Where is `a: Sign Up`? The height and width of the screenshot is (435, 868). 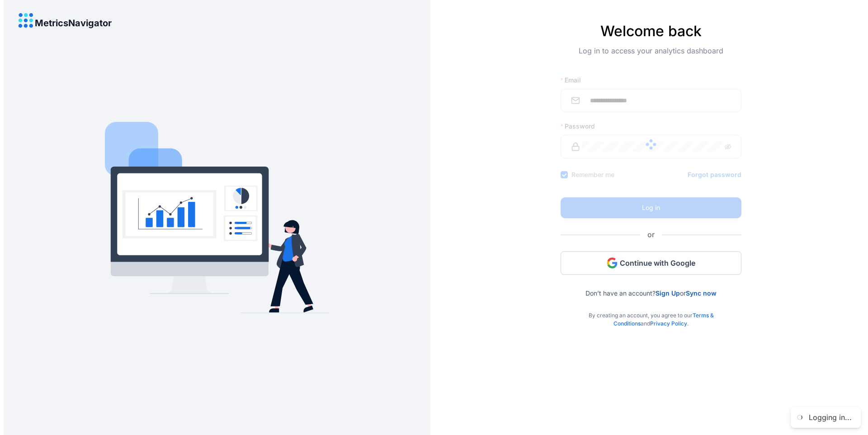 a: Sign Up is located at coordinates (668, 293).